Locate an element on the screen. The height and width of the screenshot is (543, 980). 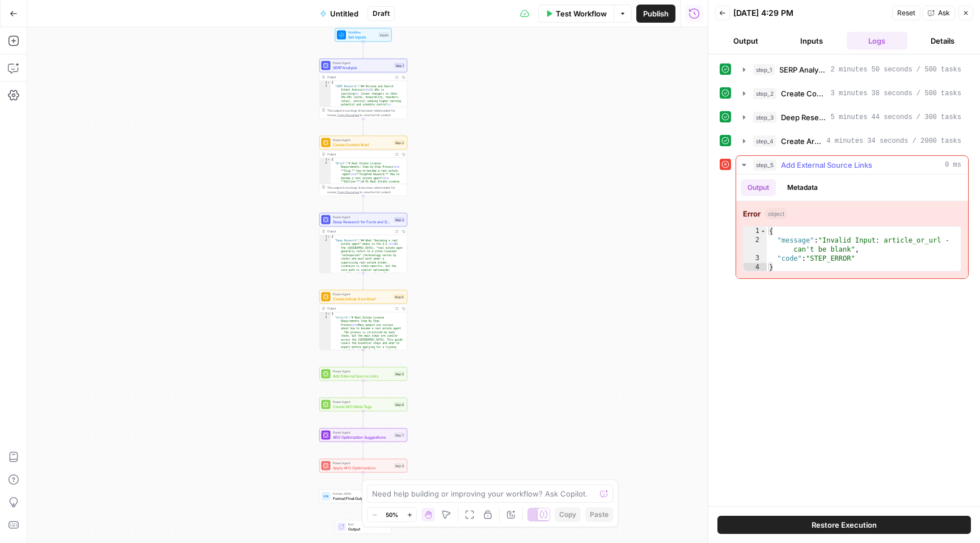
g: Edge from step_7 to step_9 is located at coordinates (363, 450).